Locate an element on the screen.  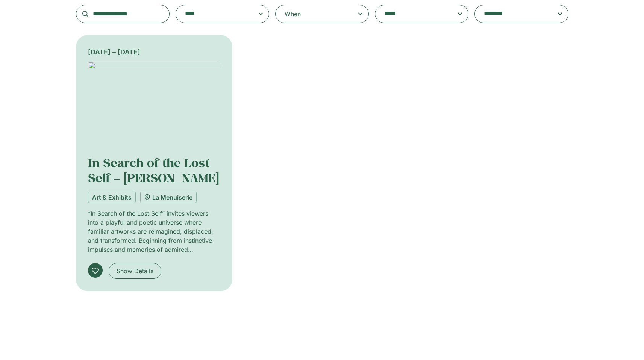
p: “In Search of the Lost Self” invites viewers into a playful and poetic universe where familiar ar... is located at coordinates (154, 232).